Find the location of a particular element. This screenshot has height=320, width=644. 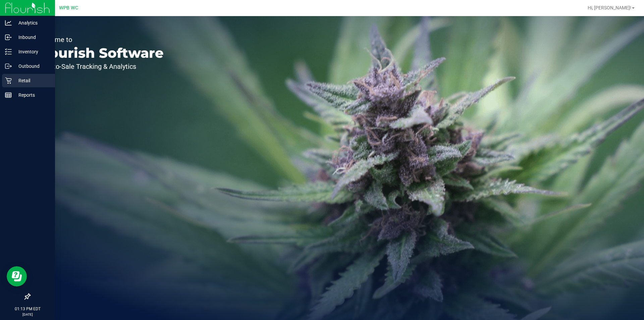

p: Welcome to is located at coordinates (100, 39).